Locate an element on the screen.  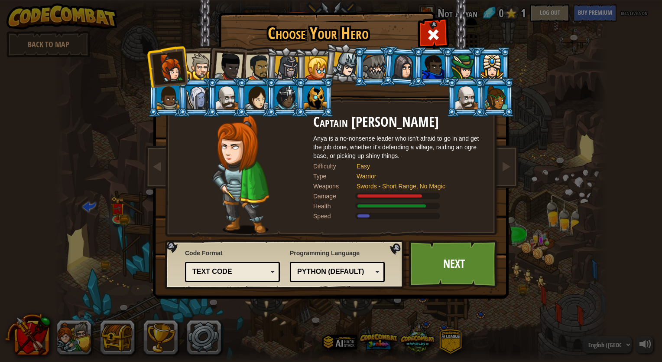
li: Ritic the Cold is located at coordinates (315, 97).